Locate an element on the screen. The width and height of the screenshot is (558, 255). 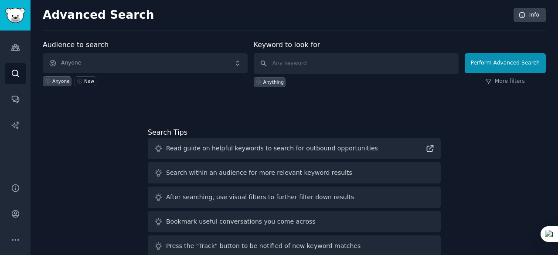
a: More filters is located at coordinates (505, 82).